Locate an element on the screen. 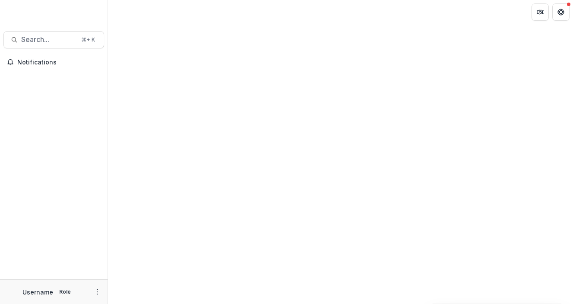 Image resolution: width=573 pixels, height=304 pixels. button: Partners is located at coordinates (540, 12).